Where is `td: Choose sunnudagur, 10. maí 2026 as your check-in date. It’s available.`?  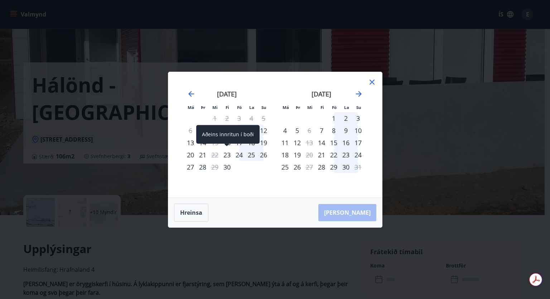
td: Choose sunnudagur, 10. maí 2026 as your check-in date. It’s available. is located at coordinates (358, 130).